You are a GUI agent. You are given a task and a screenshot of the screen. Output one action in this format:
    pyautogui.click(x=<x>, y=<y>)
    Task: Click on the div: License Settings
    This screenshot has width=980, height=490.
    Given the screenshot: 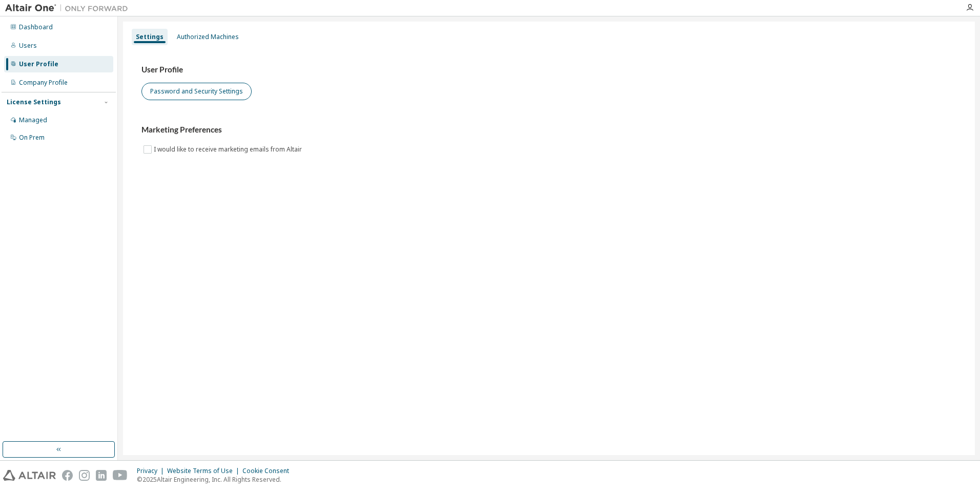 What is the action you would take?
    pyautogui.click(x=34, y=102)
    